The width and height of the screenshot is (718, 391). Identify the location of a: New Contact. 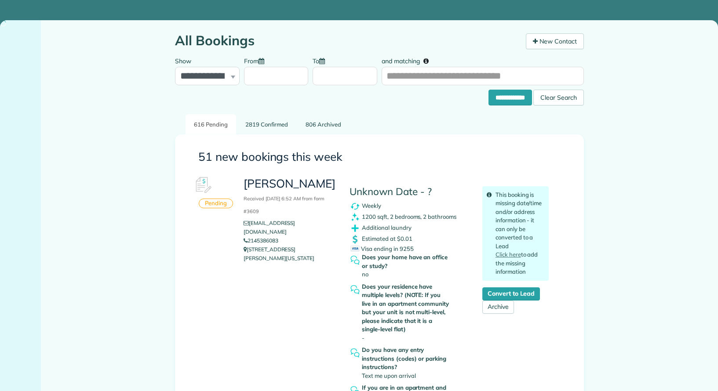
(555, 41).